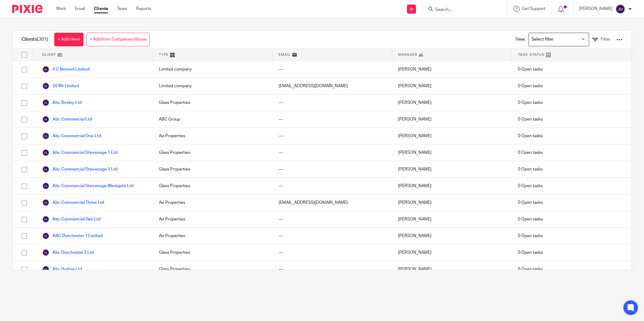 The width and height of the screenshot is (644, 321). Describe the element at coordinates (605, 40) in the screenshot. I see `span: Filter` at that location.